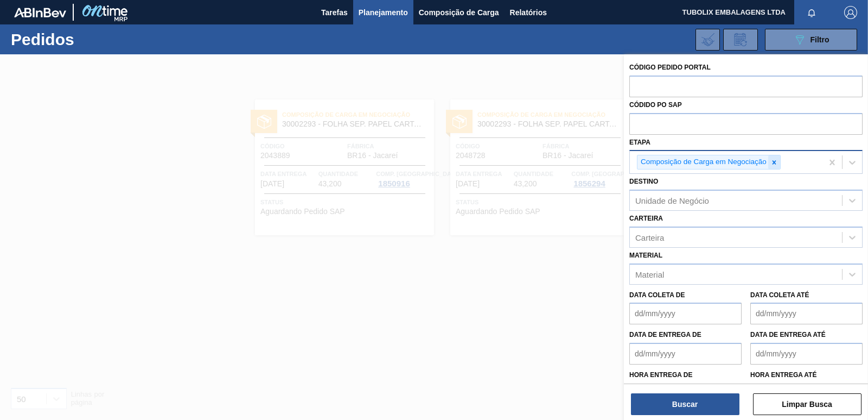  Describe the element at coordinates (685, 375) in the screenshot. I see `label: Hora entrega de` at that location.